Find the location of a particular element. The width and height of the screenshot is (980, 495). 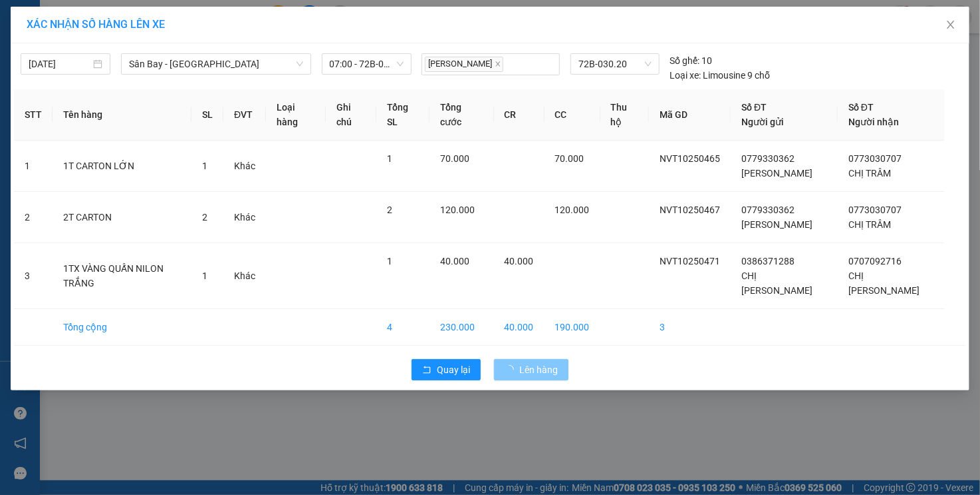

span: NVT10250471 is located at coordinates (689, 261).